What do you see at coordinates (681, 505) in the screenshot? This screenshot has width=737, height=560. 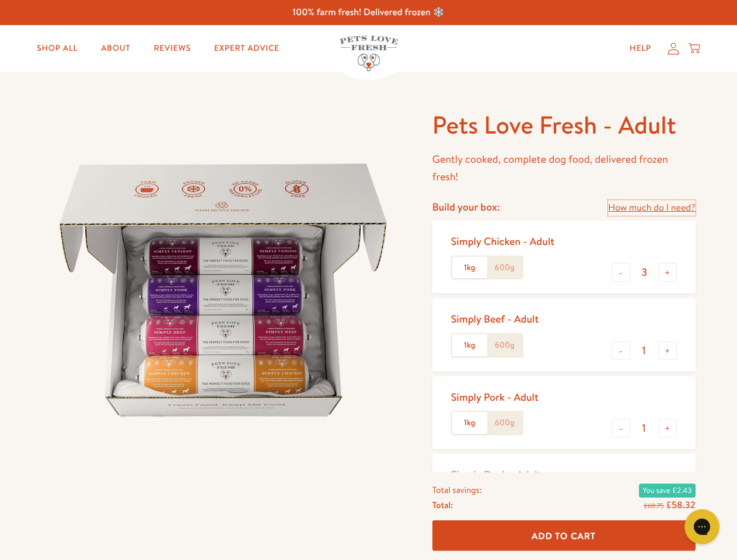 I see `span: £58.32` at bounding box center [681, 505].